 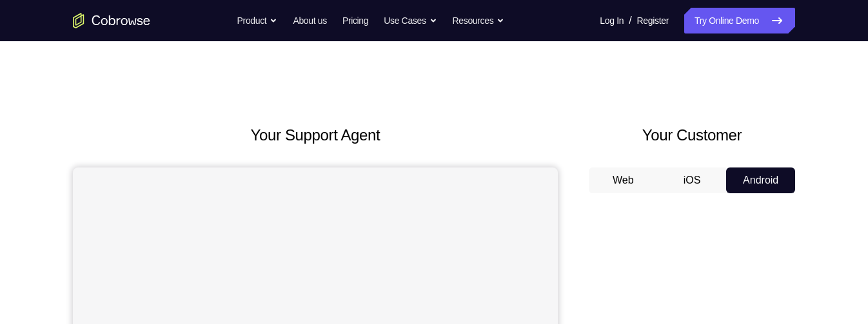 I want to click on a: About us, so click(x=310, y=21).